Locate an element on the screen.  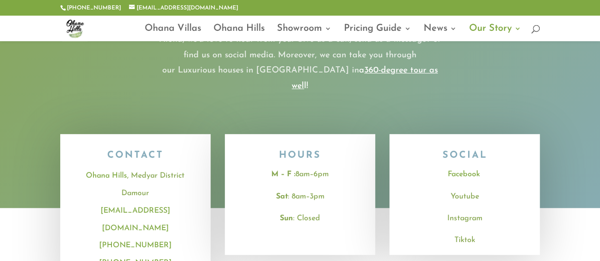
span: 8am–6pm is located at coordinates (300, 175).